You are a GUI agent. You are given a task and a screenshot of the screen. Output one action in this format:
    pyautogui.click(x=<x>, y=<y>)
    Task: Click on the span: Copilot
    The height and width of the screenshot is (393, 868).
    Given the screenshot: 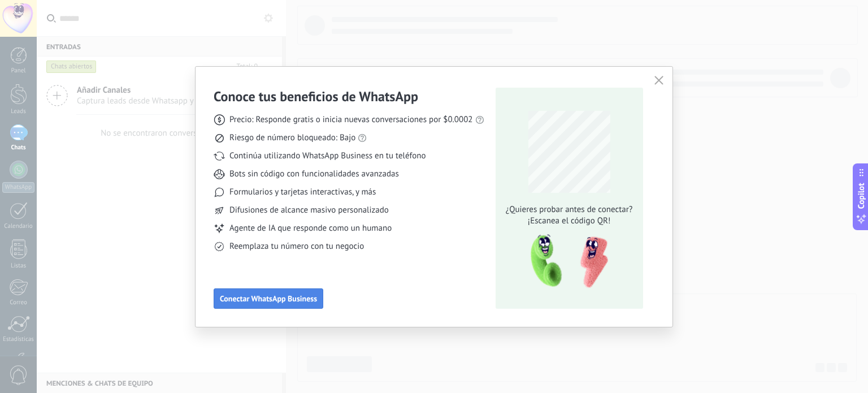 What is the action you would take?
    pyautogui.click(x=861, y=196)
    